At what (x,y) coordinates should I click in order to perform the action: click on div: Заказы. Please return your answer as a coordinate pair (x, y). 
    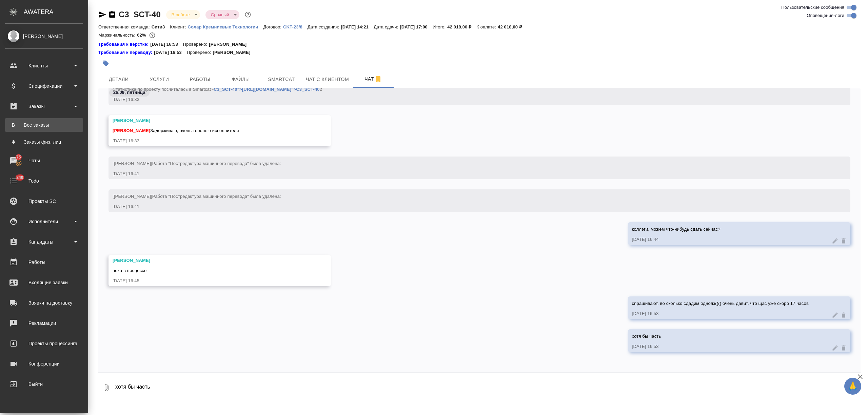
    Looking at the image, I should click on (44, 107).